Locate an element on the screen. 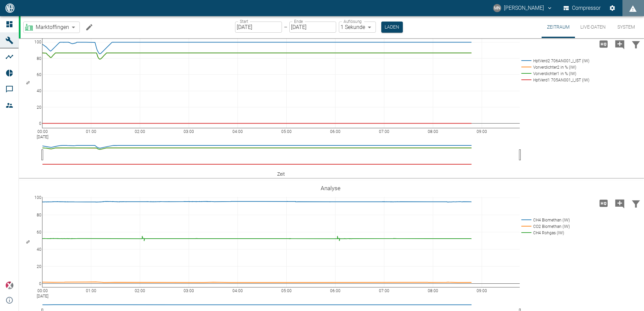  button: Live-Daten is located at coordinates (593, 27).